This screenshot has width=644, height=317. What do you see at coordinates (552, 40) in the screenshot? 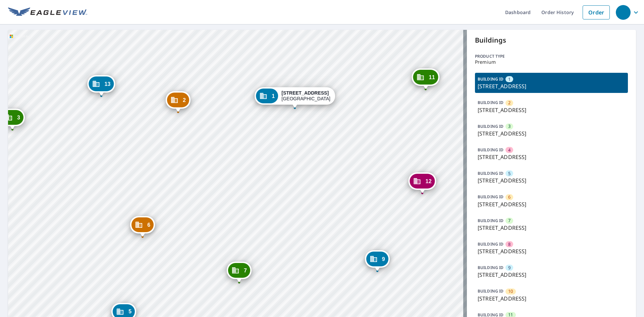
I see `p: Buildings` at bounding box center [552, 40].